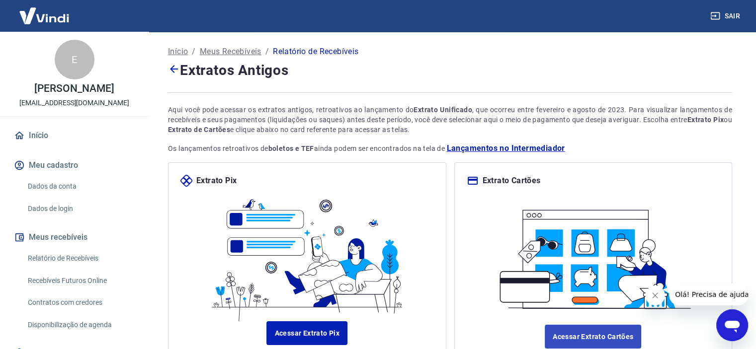  Describe the element at coordinates (505, 149) in the screenshot. I see `a: Lançamentos no Intermediador` at that location.